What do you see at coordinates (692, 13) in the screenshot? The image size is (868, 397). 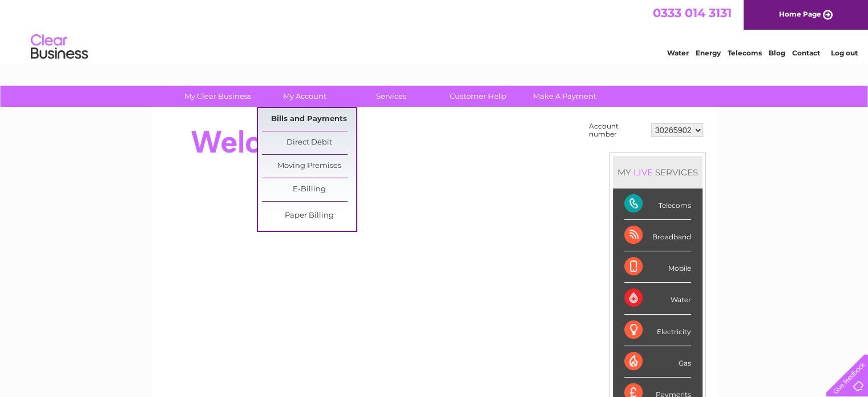 I see `span: 0333 014 3131` at bounding box center [692, 13].